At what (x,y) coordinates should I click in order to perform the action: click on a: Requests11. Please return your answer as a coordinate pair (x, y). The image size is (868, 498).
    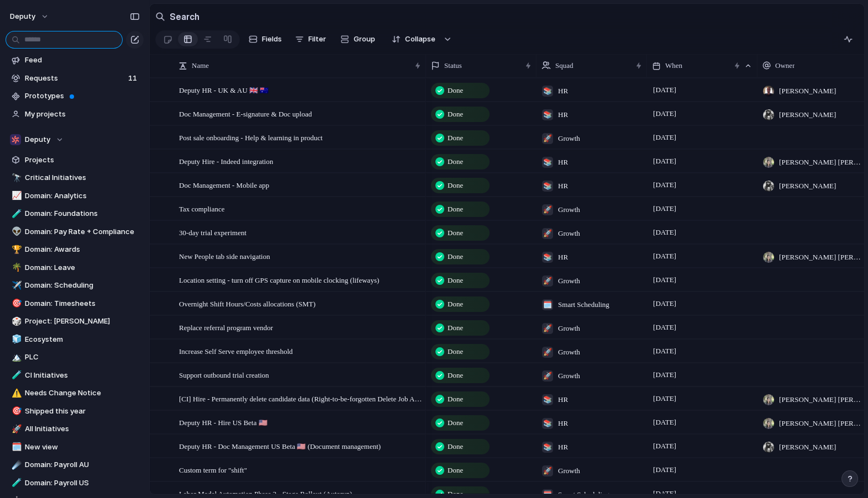
    Looking at the image, I should click on (75, 79).